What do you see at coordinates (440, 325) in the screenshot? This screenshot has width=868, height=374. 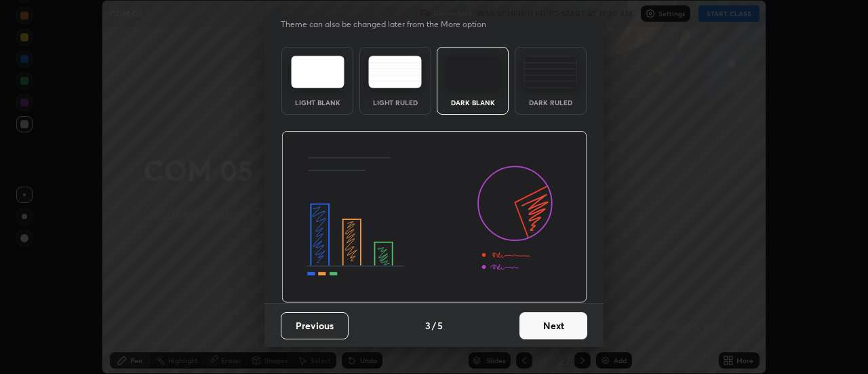 I see `h4: 5` at bounding box center [440, 325].